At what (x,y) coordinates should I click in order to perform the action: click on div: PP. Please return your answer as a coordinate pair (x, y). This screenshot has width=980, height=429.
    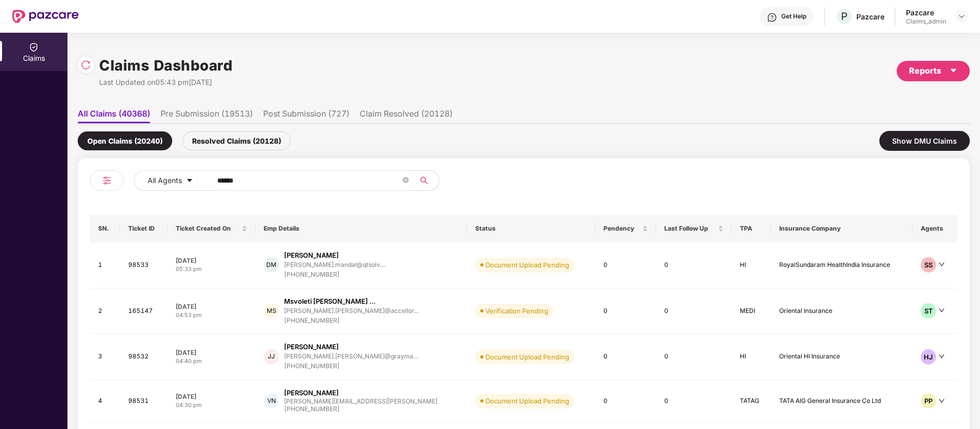
    Looking at the image, I should click on (929, 401).